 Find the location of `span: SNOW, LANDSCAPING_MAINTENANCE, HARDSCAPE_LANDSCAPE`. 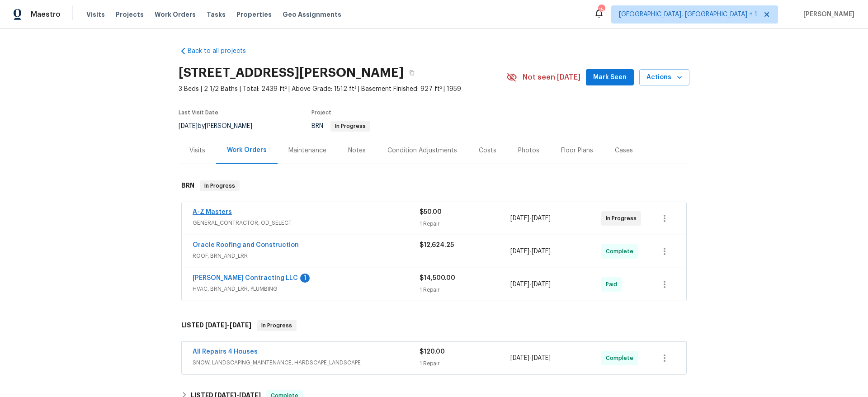

span: SNOW, LANDSCAPING_MAINTENANCE, HARDSCAPE_LANDSCAPE is located at coordinates (306, 363).